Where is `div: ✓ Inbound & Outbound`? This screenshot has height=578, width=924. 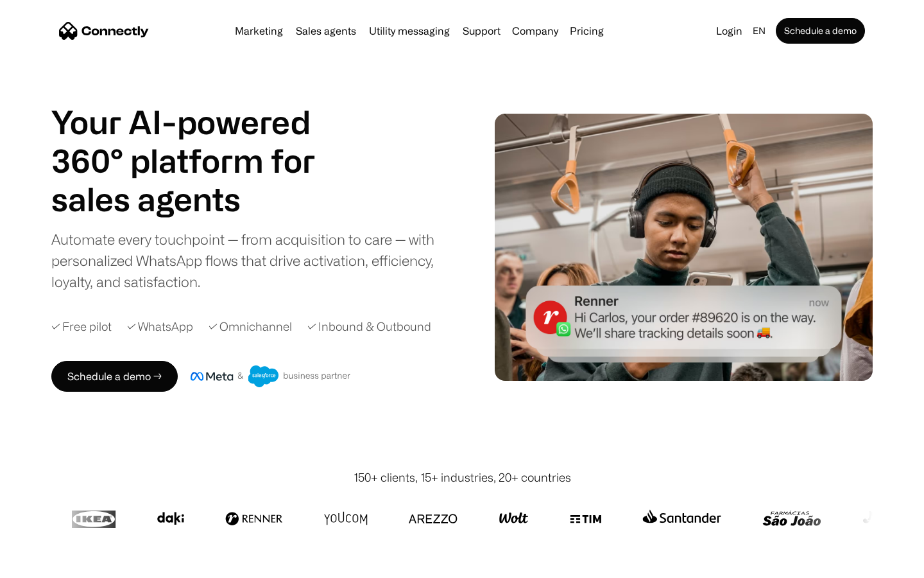
div: ✓ Inbound & Outbound is located at coordinates (369, 326).